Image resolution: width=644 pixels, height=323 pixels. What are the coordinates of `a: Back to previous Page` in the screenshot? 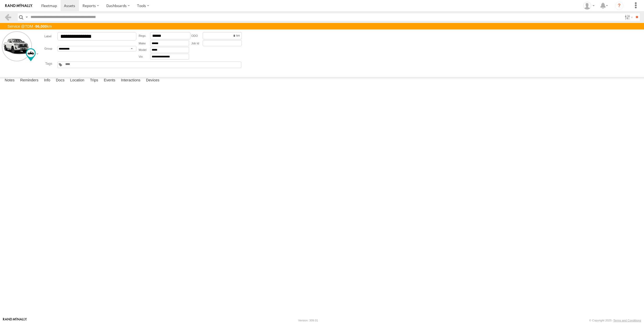 It's located at (8, 17).